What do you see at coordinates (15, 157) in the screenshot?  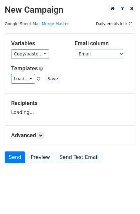 I see `a: Send` at bounding box center [15, 157].